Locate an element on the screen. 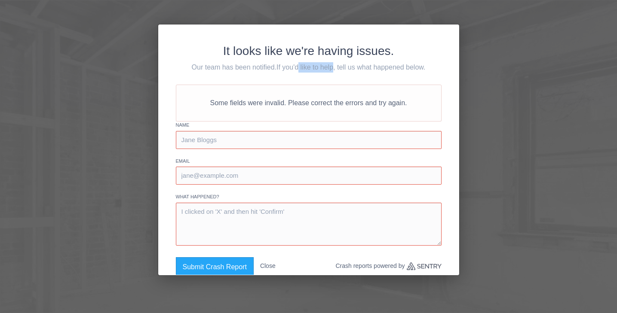  label: Name is located at coordinates (308, 125).